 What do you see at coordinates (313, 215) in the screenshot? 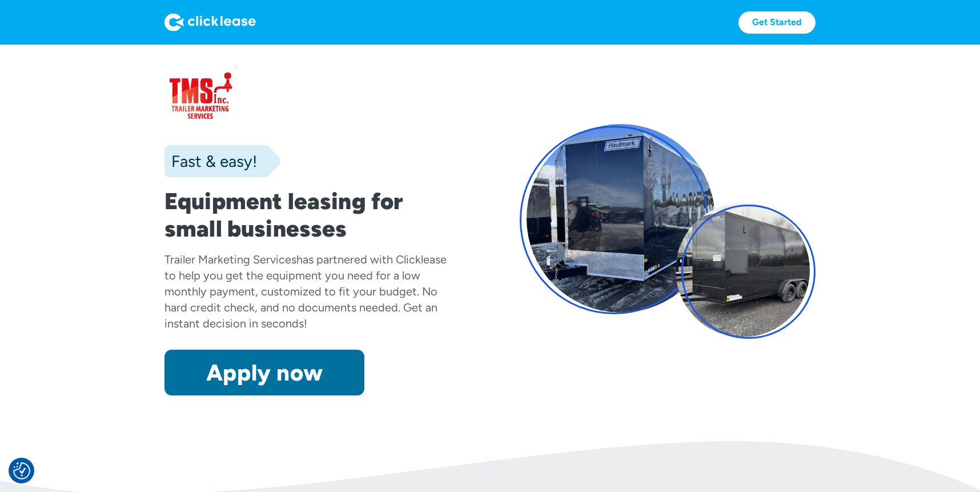
I see `h1: Equipment leasing for small businesses` at bounding box center [313, 215].